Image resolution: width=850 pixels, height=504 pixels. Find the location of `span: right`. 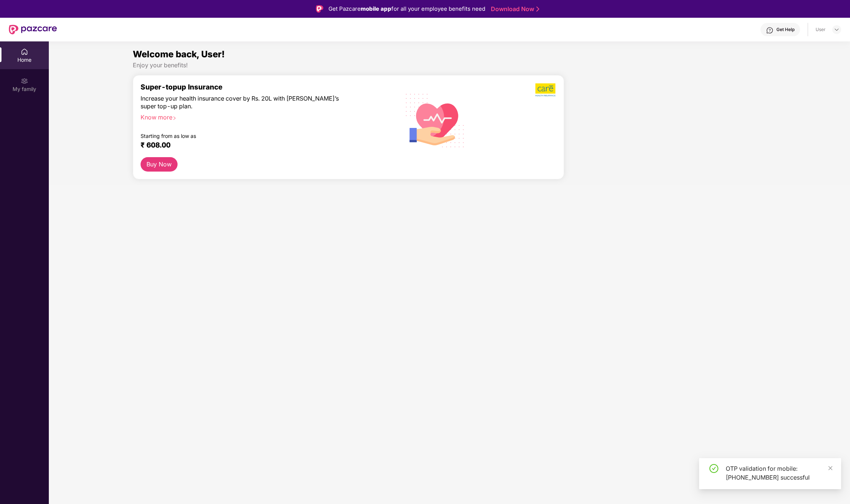

span: right is located at coordinates (174, 118).